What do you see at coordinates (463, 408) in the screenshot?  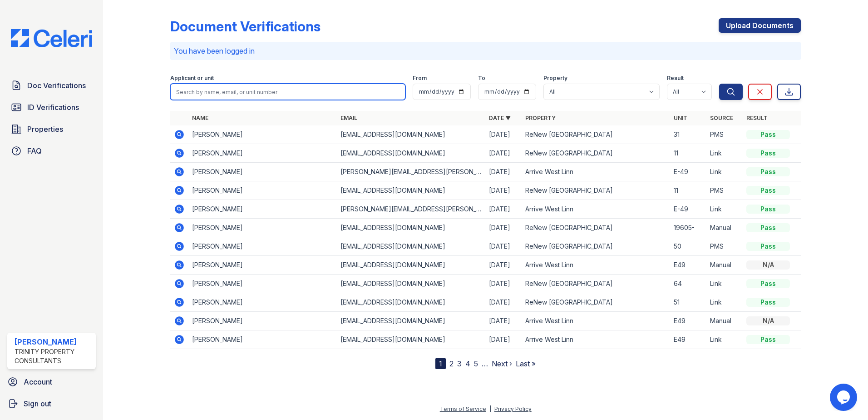 I see `a: Terms of Service` at bounding box center [463, 408].